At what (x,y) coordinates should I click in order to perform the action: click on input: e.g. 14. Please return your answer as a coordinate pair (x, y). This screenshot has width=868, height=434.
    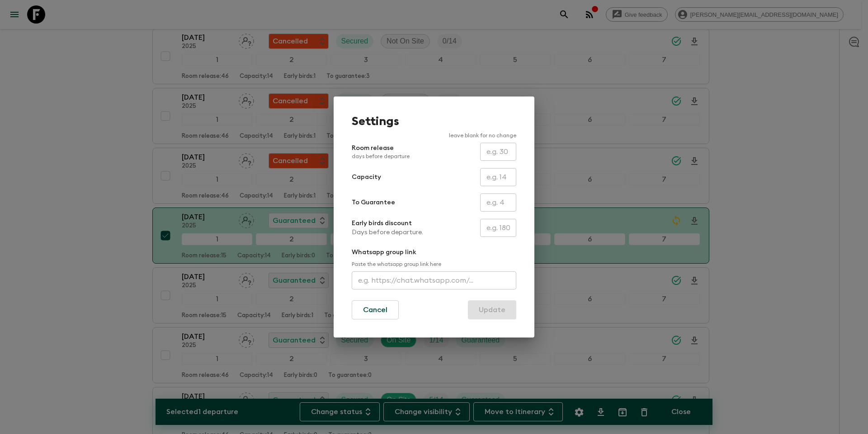
    Looking at the image, I should click on (499, 177).